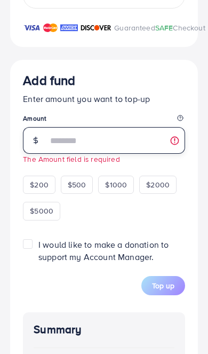 The image size is (208, 354). What do you see at coordinates (71, 158) in the screenshot?
I see `small: The Amount field is required` at bounding box center [71, 158].